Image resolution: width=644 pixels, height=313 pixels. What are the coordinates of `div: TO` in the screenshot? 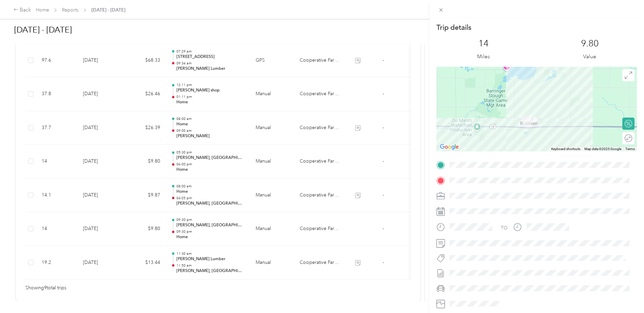 It's located at (504, 228).